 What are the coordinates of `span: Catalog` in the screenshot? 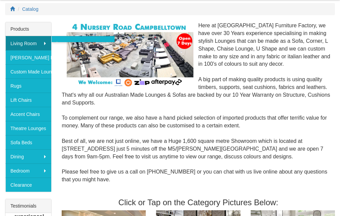 It's located at (30, 9).